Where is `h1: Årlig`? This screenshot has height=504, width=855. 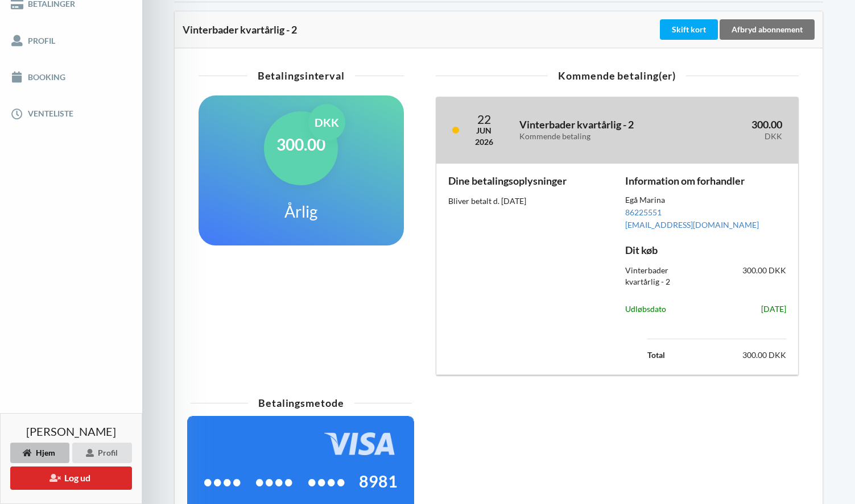 h1: Årlig is located at coordinates (301, 211).